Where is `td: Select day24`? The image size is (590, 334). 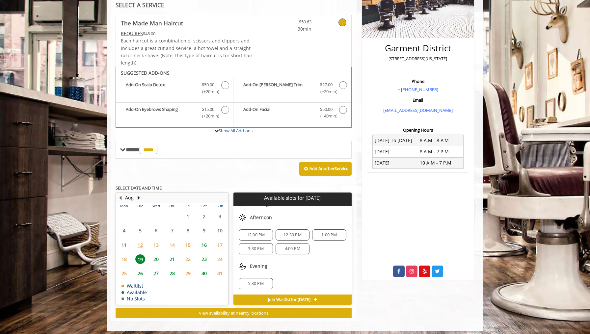
td: Select day24 is located at coordinates (220, 259).